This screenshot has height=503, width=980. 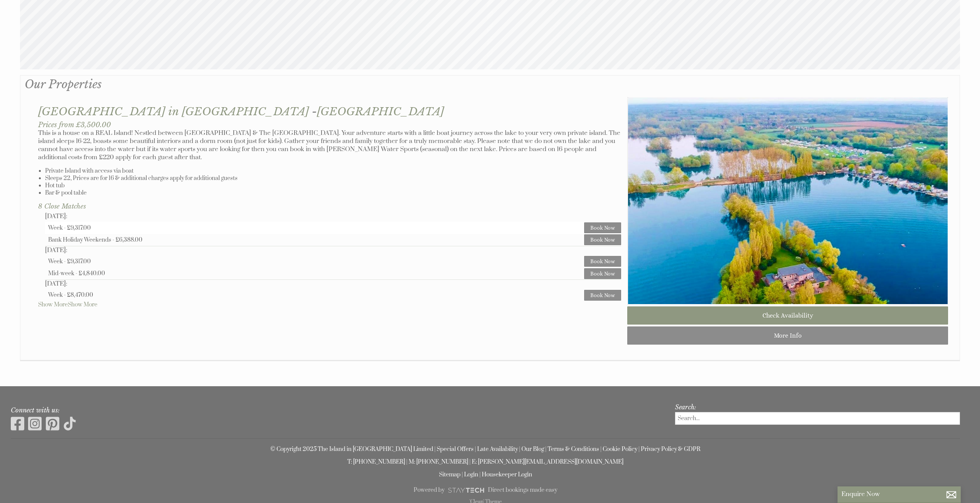 What do you see at coordinates (466, 490) in the screenshot?
I see `img: scrumpy.png` at bounding box center [466, 490].